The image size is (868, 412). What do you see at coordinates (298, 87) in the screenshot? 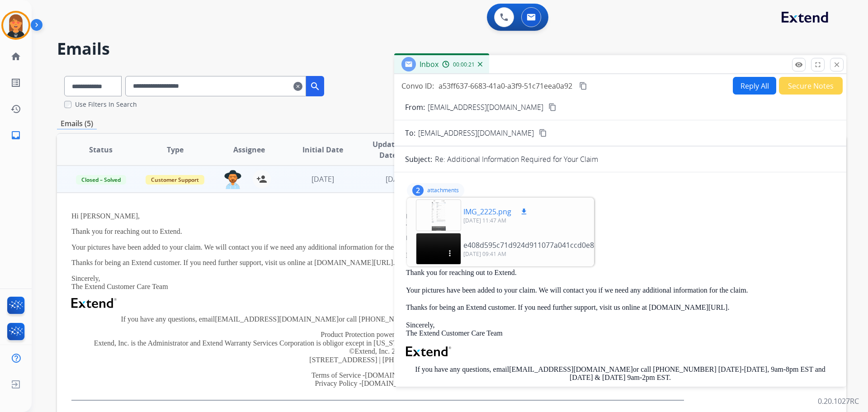
I see `mat-icon: clear` at bounding box center [298, 87].